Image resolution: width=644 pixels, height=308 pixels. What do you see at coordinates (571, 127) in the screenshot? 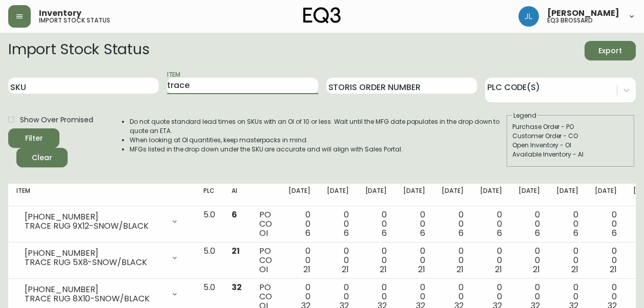
I see `div: Purchase Order - PO` at bounding box center [571, 127].